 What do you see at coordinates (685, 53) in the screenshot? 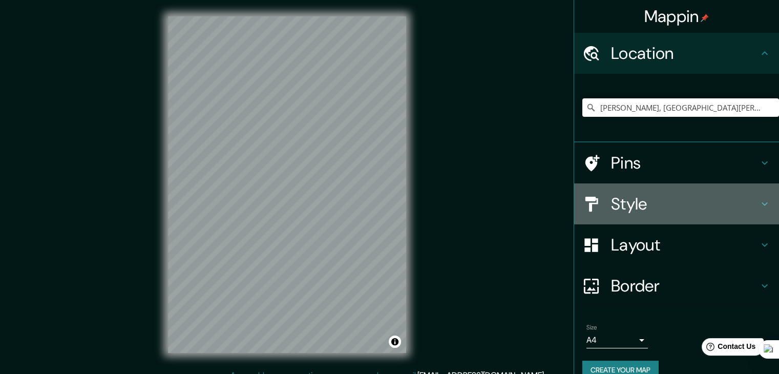
I see `h4: Location` at bounding box center [685, 53].